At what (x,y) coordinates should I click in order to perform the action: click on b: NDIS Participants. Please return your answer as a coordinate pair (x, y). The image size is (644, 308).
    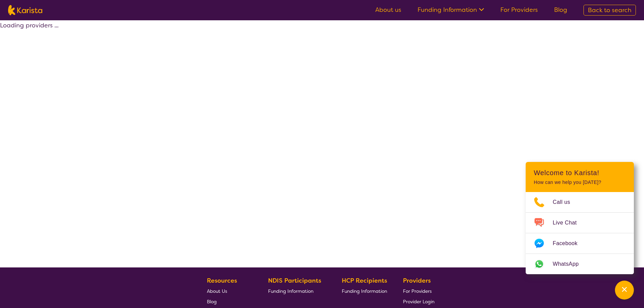
    Looking at the image, I should click on (294, 280).